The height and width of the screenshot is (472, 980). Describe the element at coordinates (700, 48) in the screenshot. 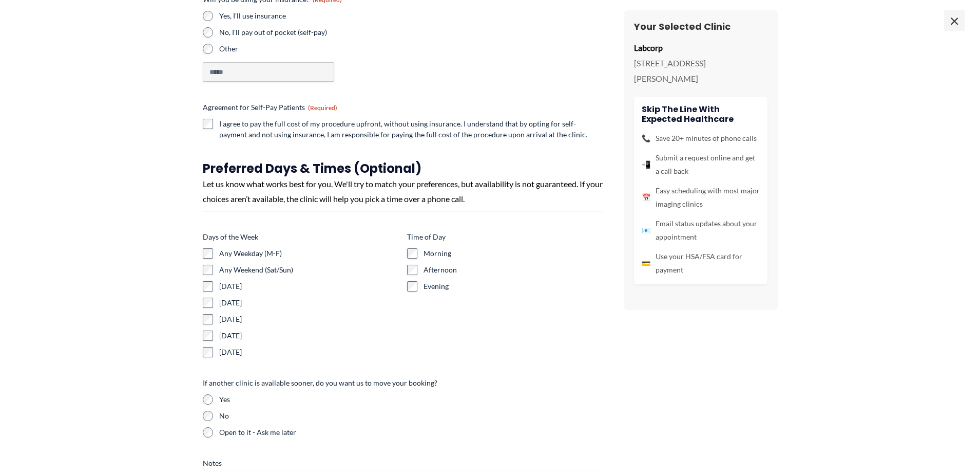

I see `p: Labcorp` at that location.